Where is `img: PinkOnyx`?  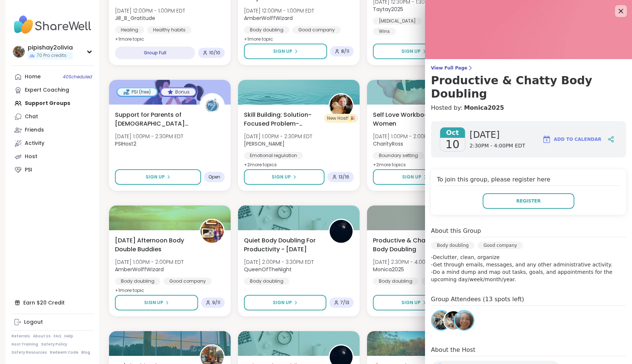 img: PinkOnyx is located at coordinates (453, 320).